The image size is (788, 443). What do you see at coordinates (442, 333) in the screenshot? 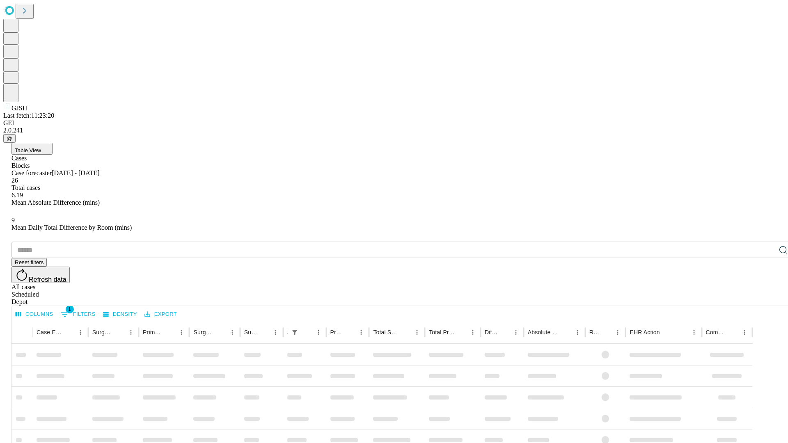
I see `div: Total Predicted Duration` at bounding box center [442, 333].